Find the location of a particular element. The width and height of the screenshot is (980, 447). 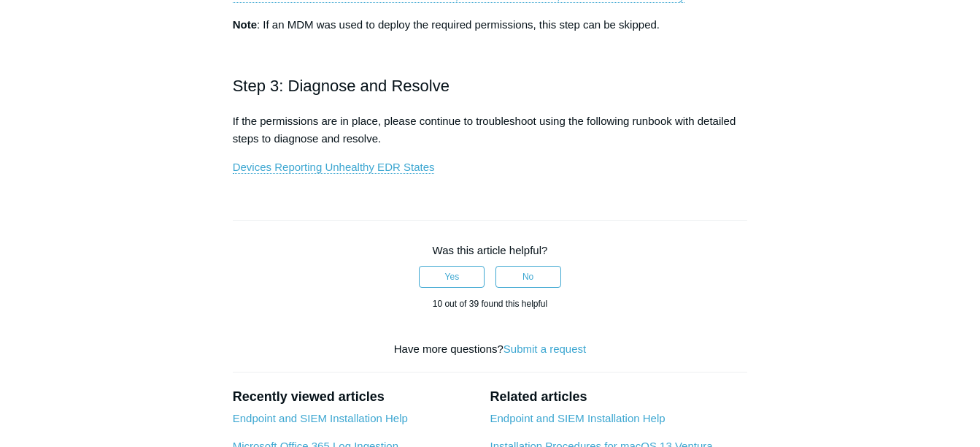

h2: Related articles is located at coordinates (618, 396).